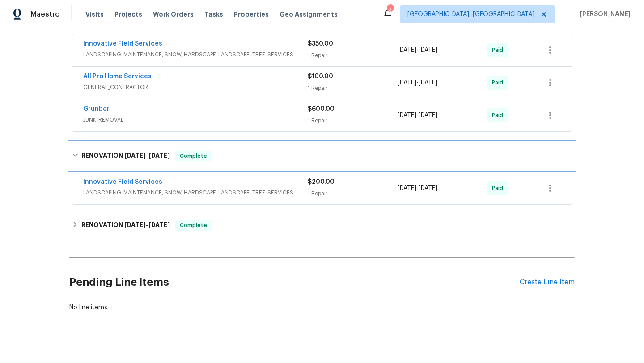  Describe the element at coordinates (294, 282) in the screenshot. I see `h2: Pending Line Items` at that location.